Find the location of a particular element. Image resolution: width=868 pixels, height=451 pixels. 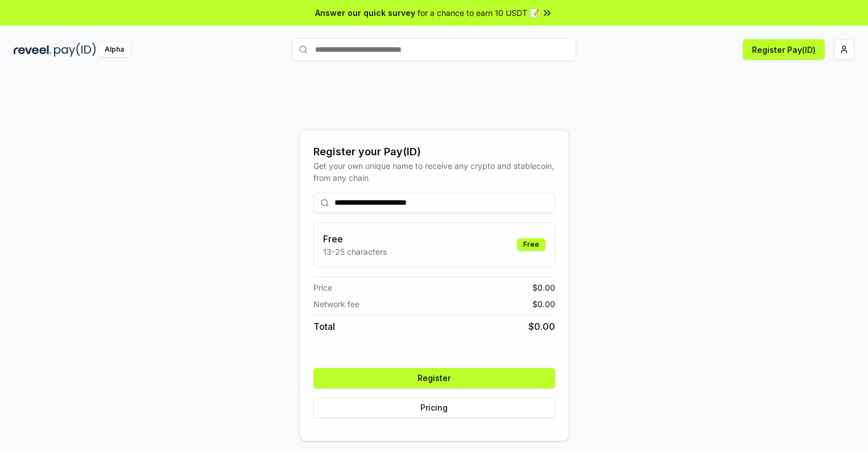

span: Total is located at coordinates (324, 327).